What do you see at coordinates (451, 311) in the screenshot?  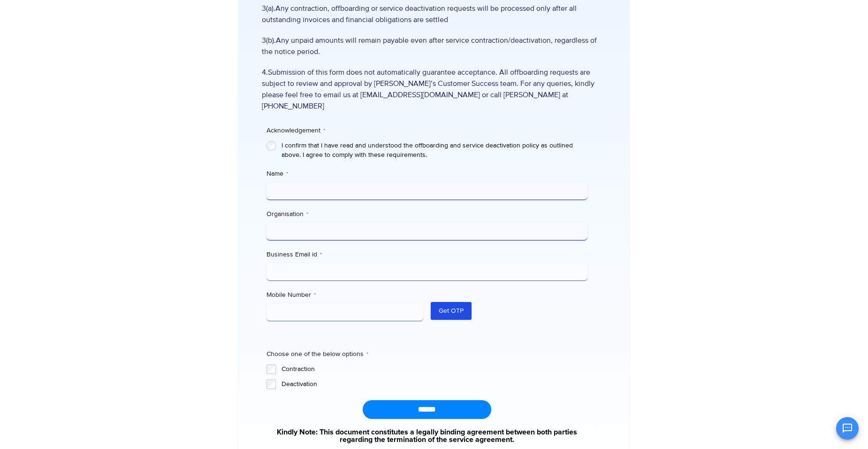 I see `button: Get OTP` at bounding box center [451, 311].